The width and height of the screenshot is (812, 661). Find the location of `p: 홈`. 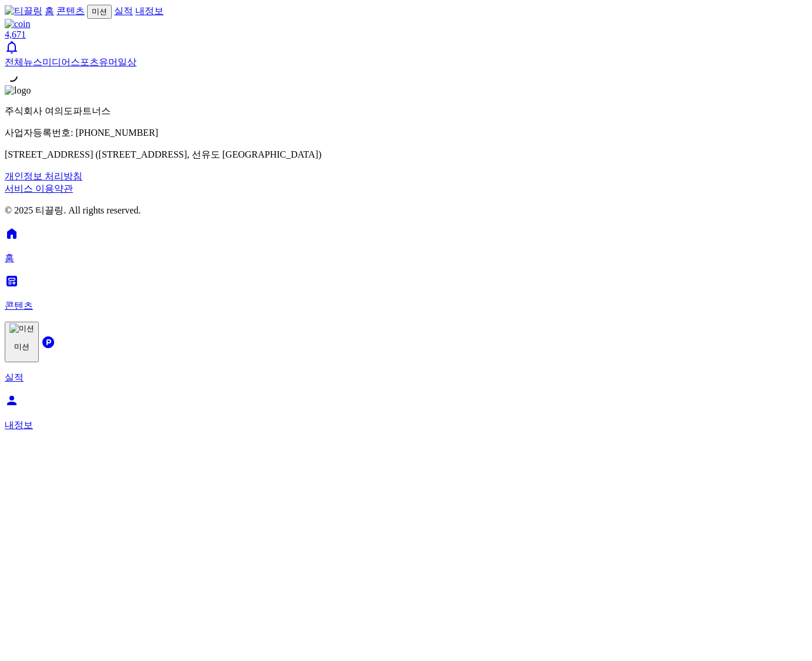

p: 홈 is located at coordinates (406, 259).